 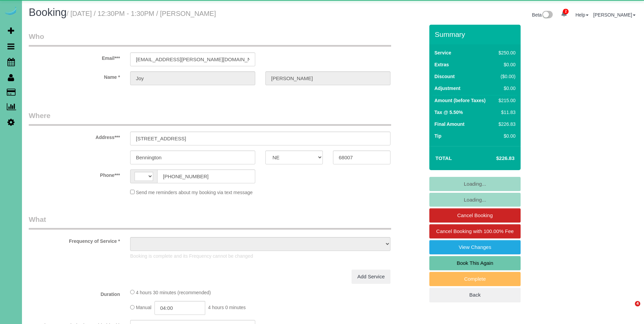 I want to click on label: Tax @ 5.50%, so click(x=448, y=112).